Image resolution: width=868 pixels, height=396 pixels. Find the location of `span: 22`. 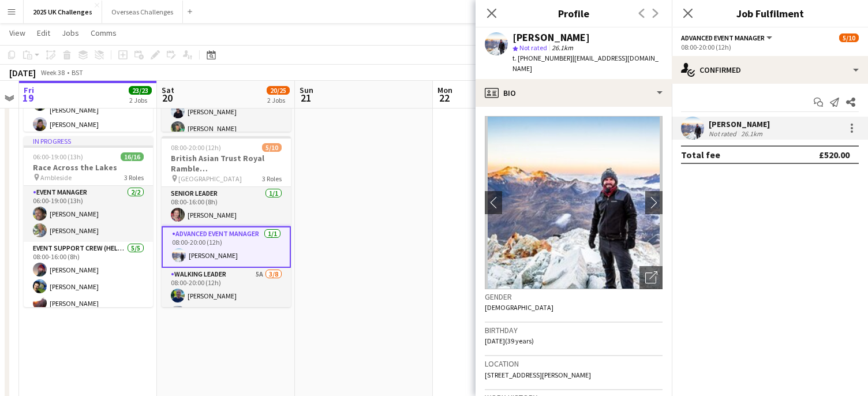

span: 22 is located at coordinates (443, 98).